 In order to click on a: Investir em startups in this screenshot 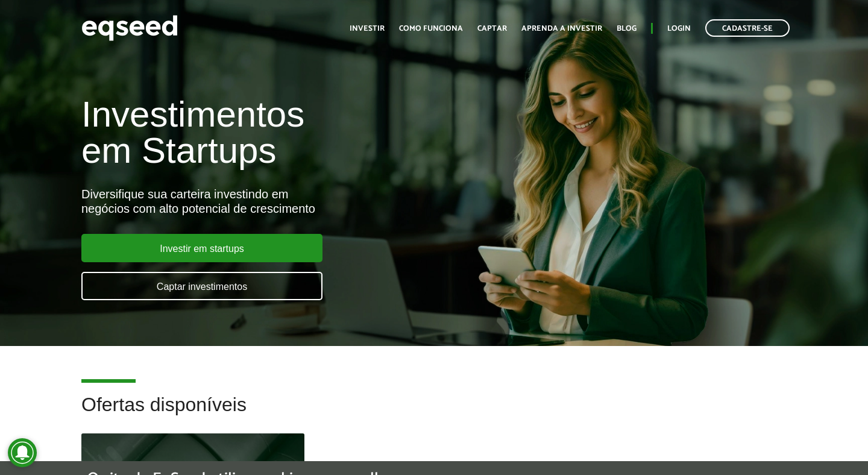, I will do `click(202, 248)`.